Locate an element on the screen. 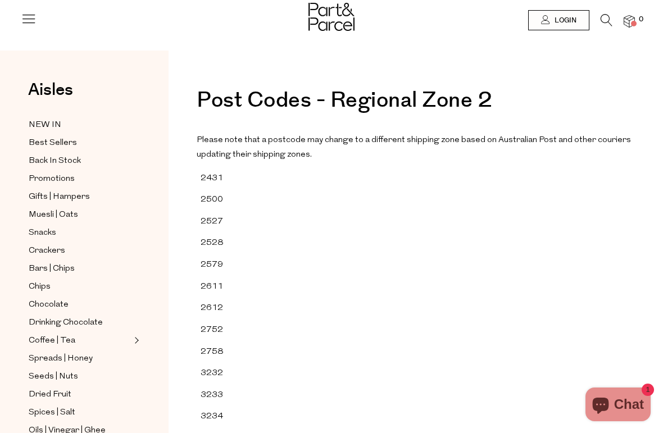 The width and height of the screenshot is (663, 433). p: Please note that a postcode may change to a different shipping zone based on Australian Post and ... is located at coordinates (416, 147).